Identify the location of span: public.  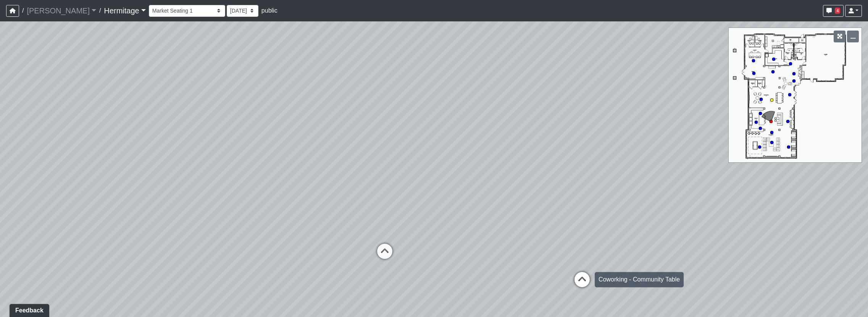
(270, 10).